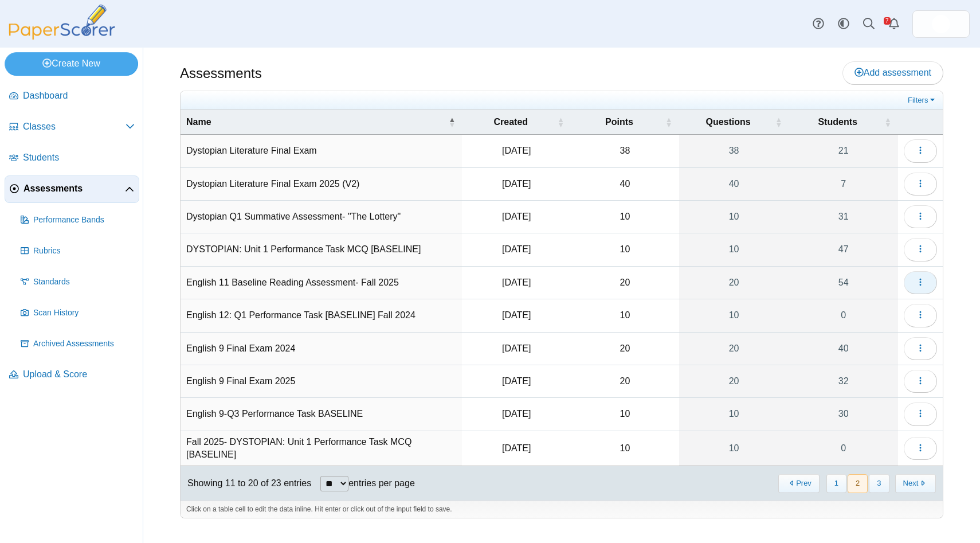 This screenshot has width=980, height=543. What do you see at coordinates (941, 24) in the screenshot?
I see `span: Shaylene Krupinski` at bounding box center [941, 24].